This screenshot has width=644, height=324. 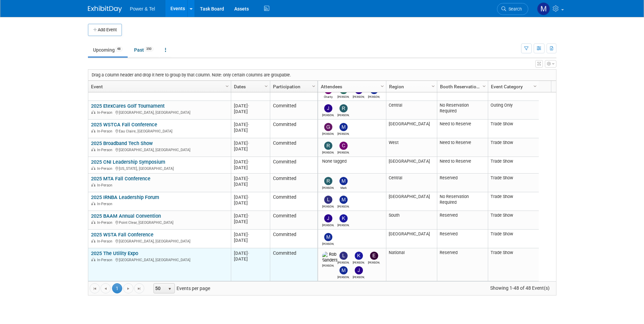 I want to click on td: South, so click(x=411, y=220).